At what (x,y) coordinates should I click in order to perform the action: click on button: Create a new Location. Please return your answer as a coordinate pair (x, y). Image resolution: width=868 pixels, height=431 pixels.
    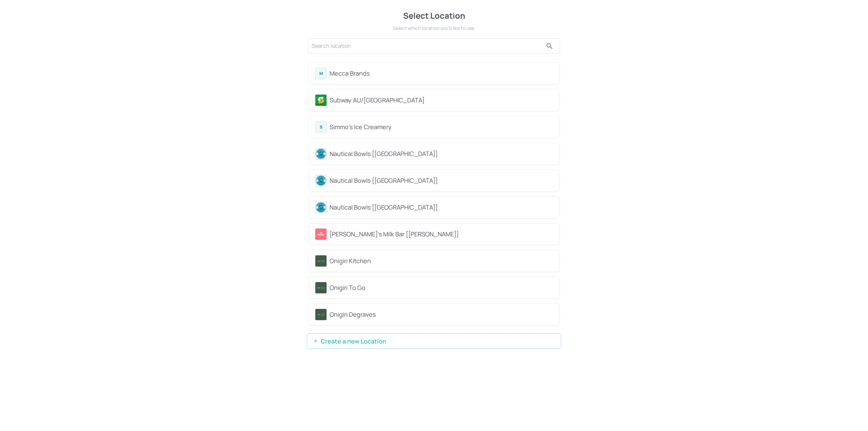
    Looking at the image, I should click on (434, 341).